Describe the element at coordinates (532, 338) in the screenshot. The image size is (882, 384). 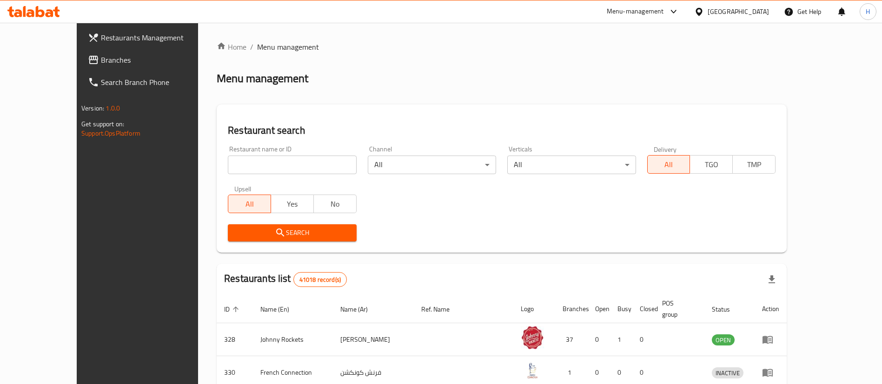
I see `img: Johnny Rockets` at that location.